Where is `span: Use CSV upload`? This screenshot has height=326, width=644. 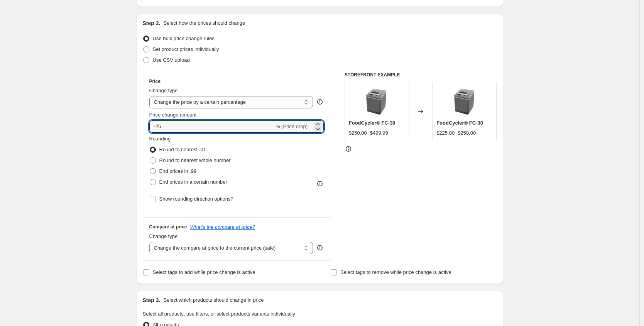 span: Use CSV upload is located at coordinates (171, 60).